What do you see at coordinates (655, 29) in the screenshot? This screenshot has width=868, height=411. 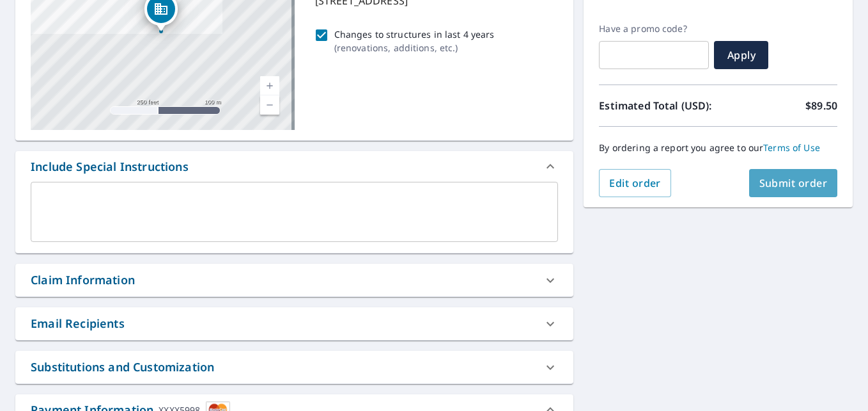 I see `label: Have a promo code?` at bounding box center [655, 29].